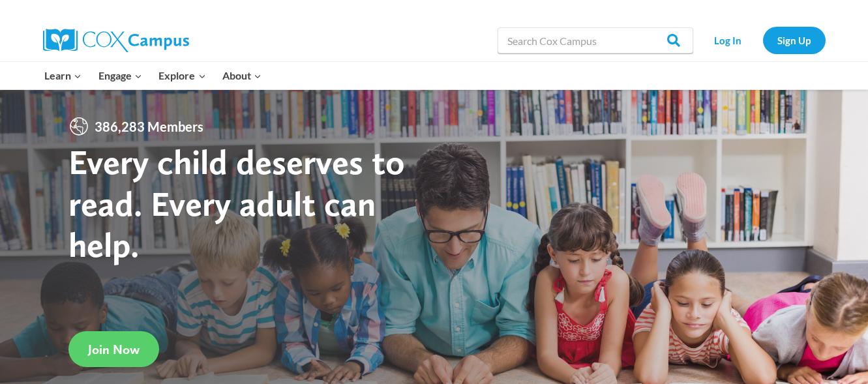 The height and width of the screenshot is (384, 868). I want to click on input: Search Cox Campus, so click(595, 40).